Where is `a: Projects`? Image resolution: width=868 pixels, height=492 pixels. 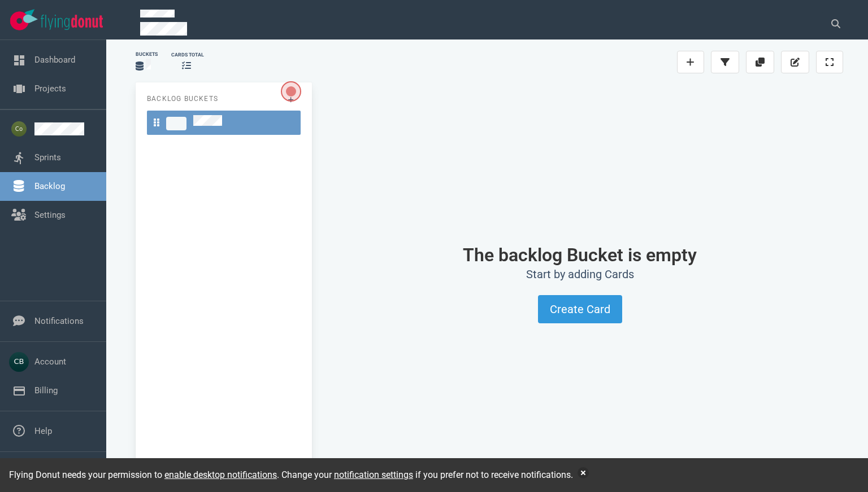
a: Projects is located at coordinates (51, 89).